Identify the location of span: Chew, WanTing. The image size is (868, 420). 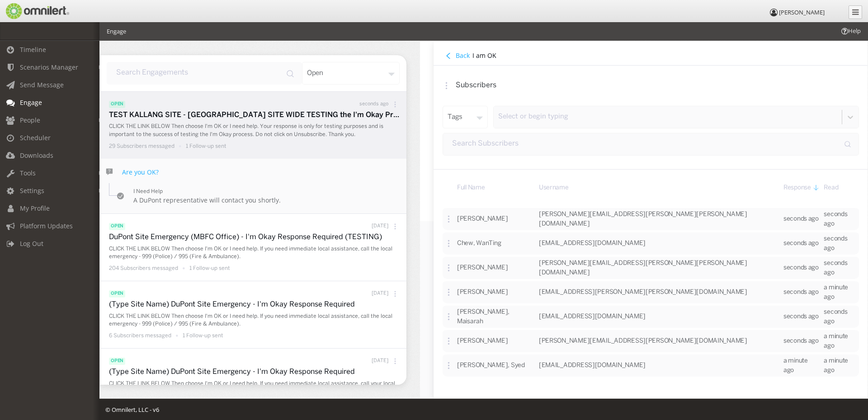
(479, 243).